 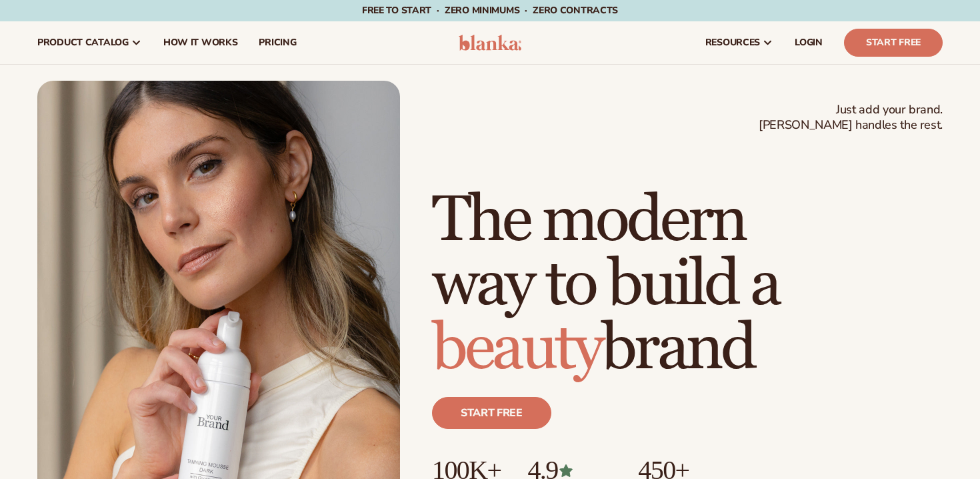 I want to click on a: logo, so click(x=490, y=43).